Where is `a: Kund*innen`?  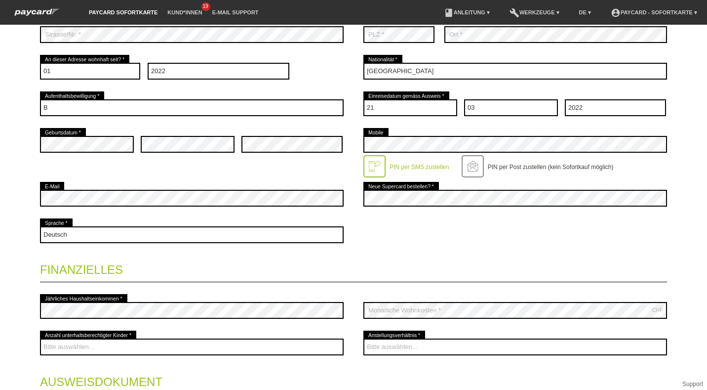 a: Kund*innen is located at coordinates (185, 12).